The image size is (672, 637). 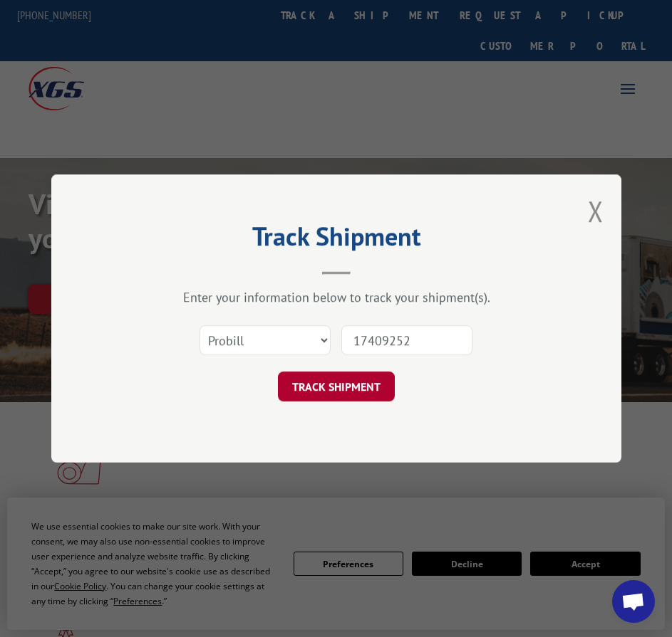 What do you see at coordinates (336, 387) in the screenshot?
I see `button: TRACK SHIPMENT` at bounding box center [336, 387].